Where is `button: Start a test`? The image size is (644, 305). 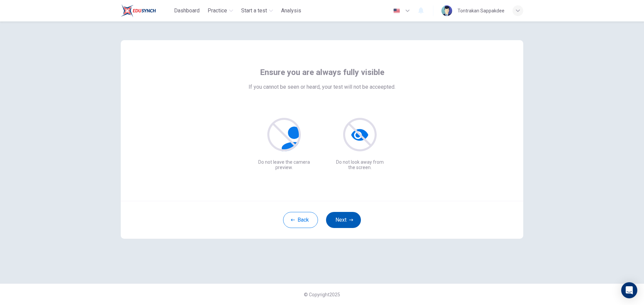
button: Start a test is located at coordinates (257, 11).